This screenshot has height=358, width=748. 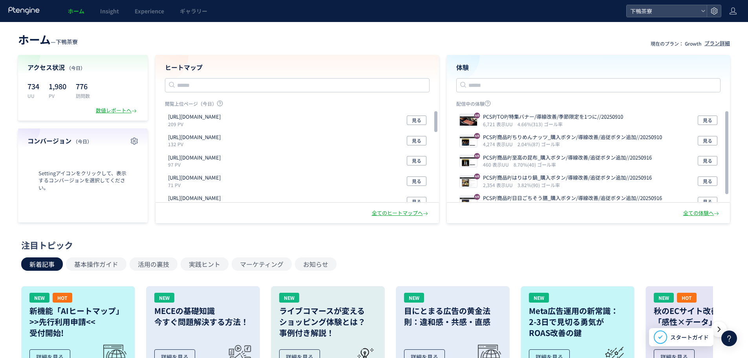 What do you see at coordinates (572, 198) in the screenshot?
I see `p: PCSP/商品P/日日ごちそう膳_購入ボタン/導線改善/追従ボタン追加//20250916` at bounding box center [572, 198].